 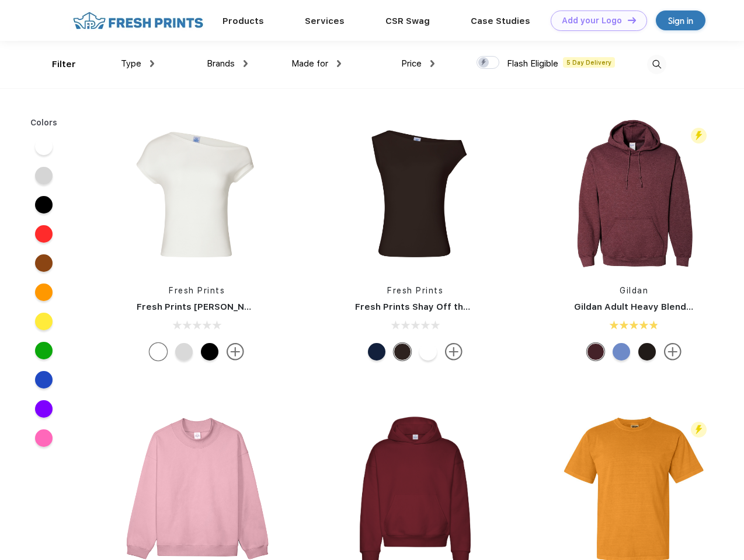 I want to click on img: DT, so click(x=632, y=20).